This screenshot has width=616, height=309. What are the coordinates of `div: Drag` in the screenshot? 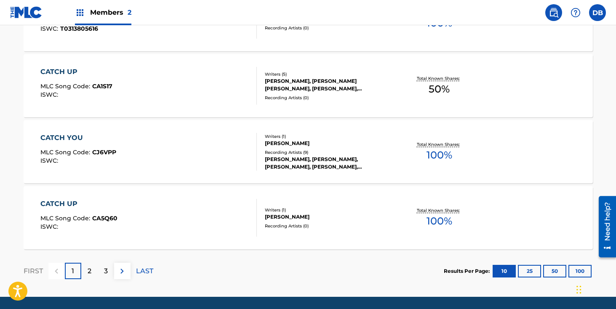 It's located at (579, 290).